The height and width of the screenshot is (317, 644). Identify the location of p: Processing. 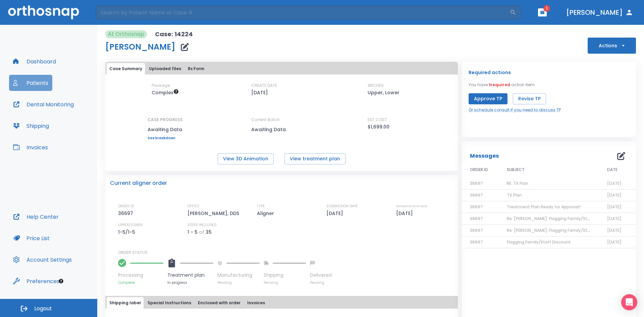
(140, 276).